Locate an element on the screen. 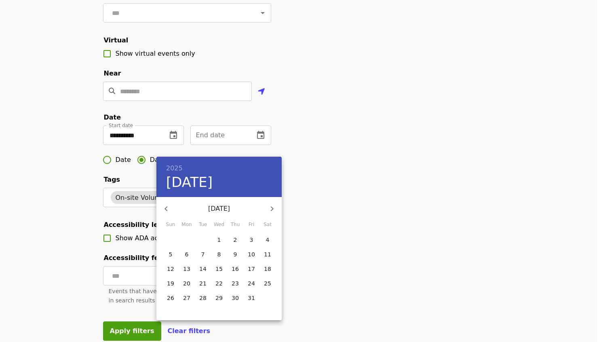 The image size is (603, 342). button: 11 is located at coordinates (267, 255).